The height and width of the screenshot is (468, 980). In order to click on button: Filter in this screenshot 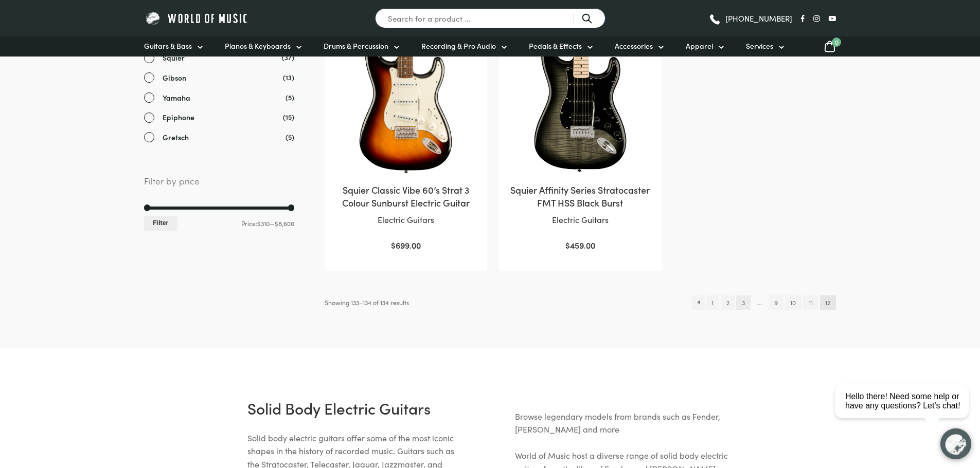, I will do `click(161, 223)`.